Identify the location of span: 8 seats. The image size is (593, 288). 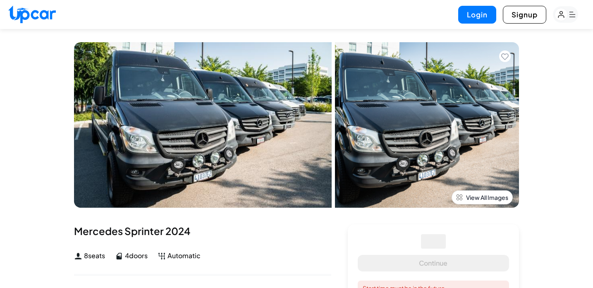
(94, 256).